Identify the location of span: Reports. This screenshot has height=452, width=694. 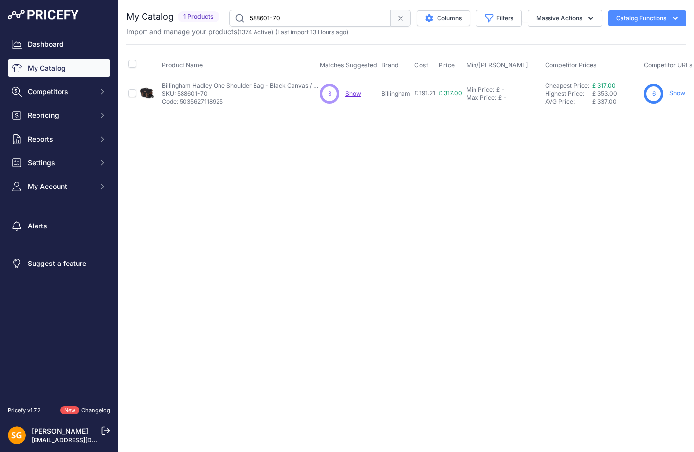
(60, 139).